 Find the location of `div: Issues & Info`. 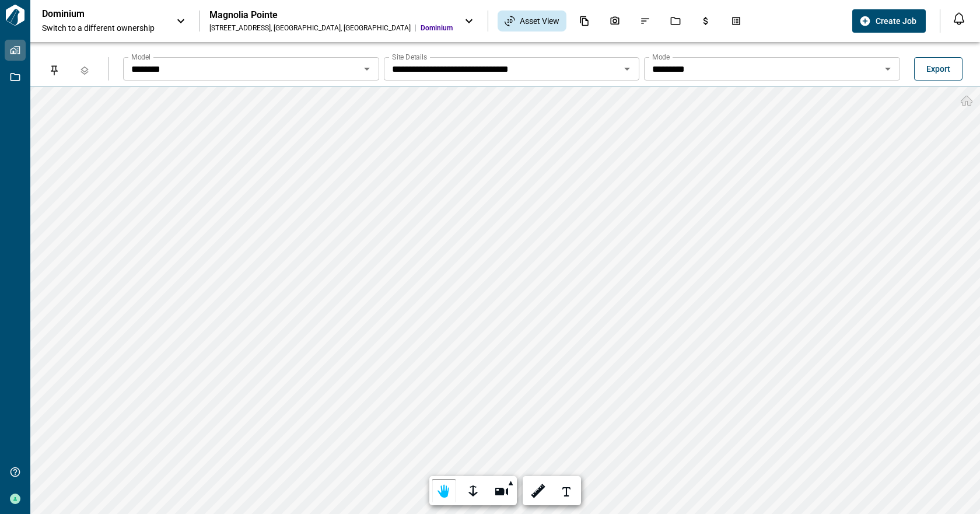

div: Issues & Info is located at coordinates (645, 21).